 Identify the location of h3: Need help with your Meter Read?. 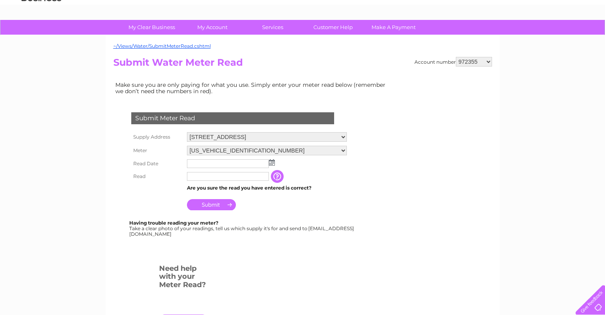
(183, 278).